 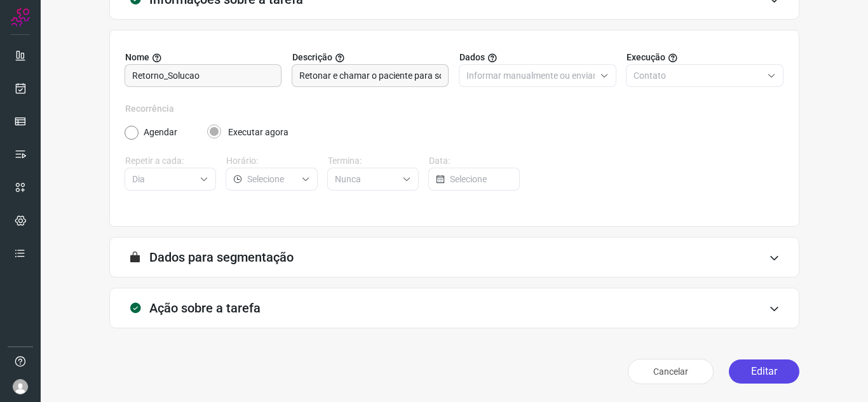 I want to click on span: Nome, so click(x=138, y=57).